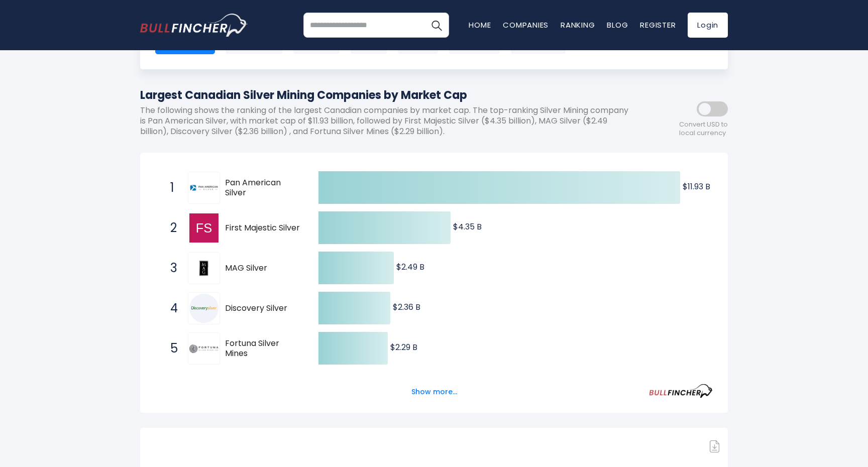 This screenshot has width=868, height=467. What do you see at coordinates (467, 227) in the screenshot?
I see `text: $4.35 B` at bounding box center [467, 227].